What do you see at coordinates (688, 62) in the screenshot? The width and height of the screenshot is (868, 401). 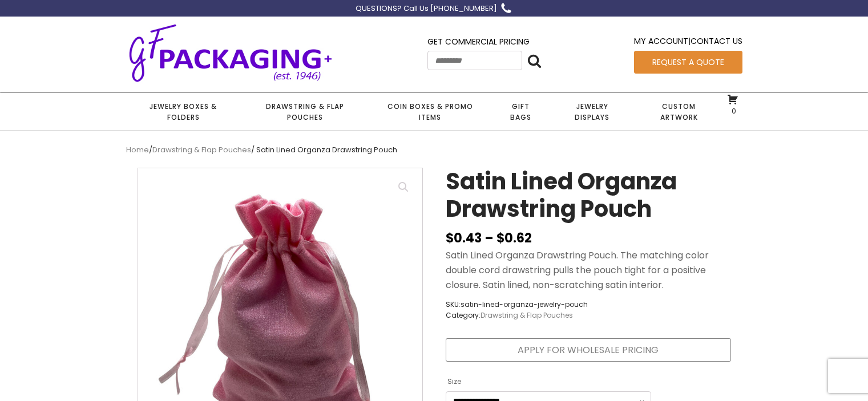 I see `a: Request a Quote` at bounding box center [688, 62].